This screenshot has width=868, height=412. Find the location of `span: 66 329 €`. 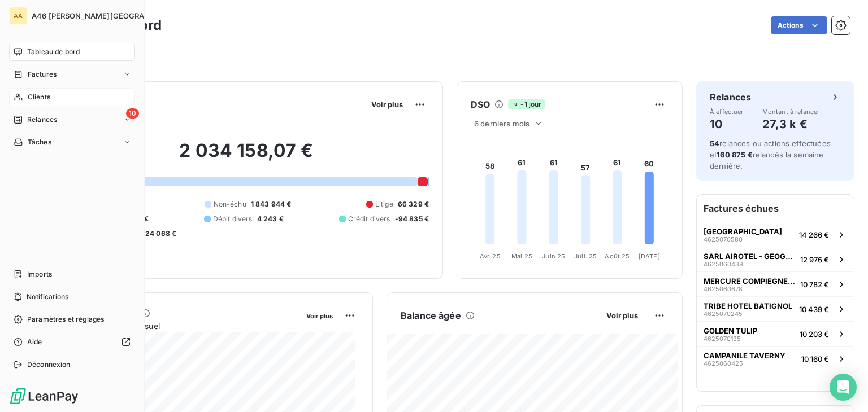

span: 66 329 € is located at coordinates (413, 204).